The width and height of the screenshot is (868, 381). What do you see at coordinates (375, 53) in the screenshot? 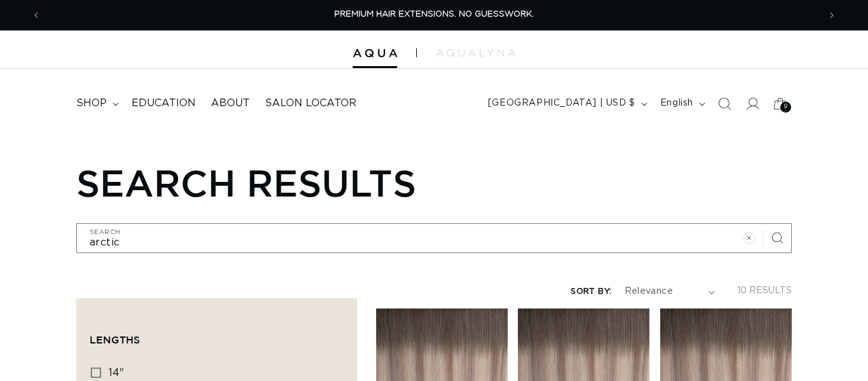
I see `img: Aqua Hair Extensions` at bounding box center [375, 53].